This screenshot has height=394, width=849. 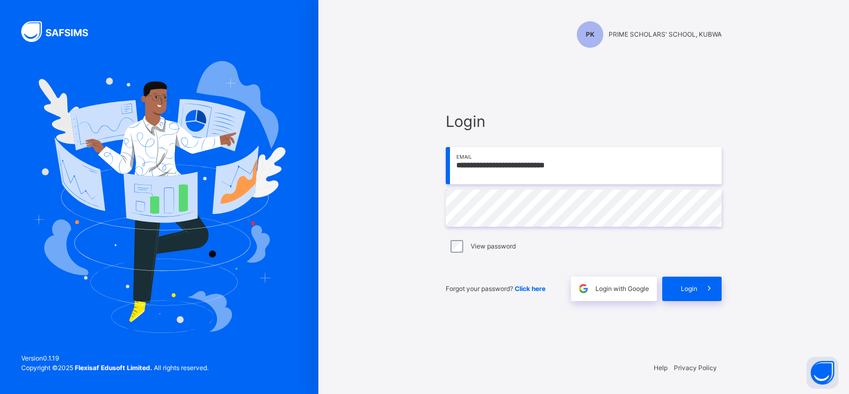 I want to click on label: View password, so click(x=493, y=246).